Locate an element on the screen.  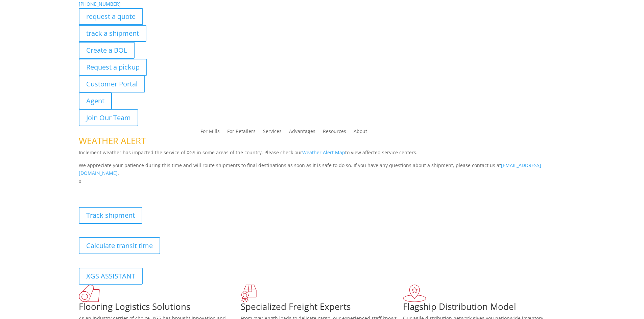
span: WEATHER ALERT is located at coordinates (112, 141).